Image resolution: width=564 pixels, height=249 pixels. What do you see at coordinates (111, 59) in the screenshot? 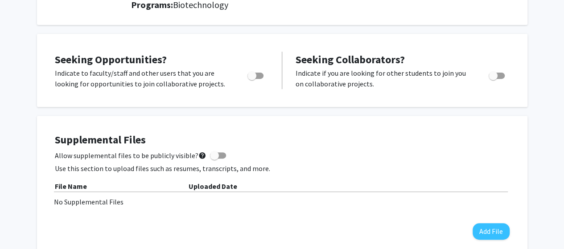
I see `span: Seeking Opportunities?` at bounding box center [111, 59].